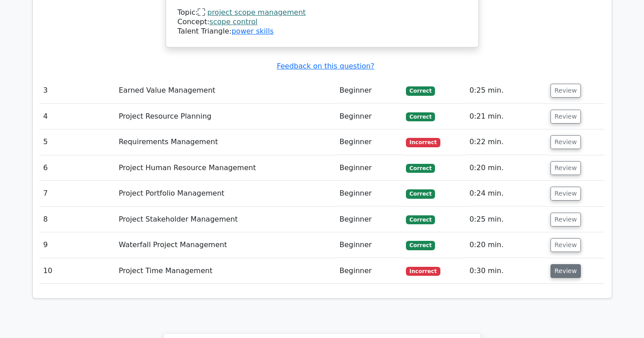  I want to click on td: 0:24 min., so click(506, 193).